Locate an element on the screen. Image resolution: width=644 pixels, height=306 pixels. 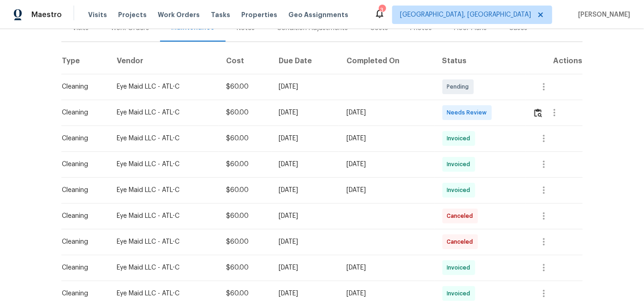
button: Review Icon is located at coordinates (538, 112).